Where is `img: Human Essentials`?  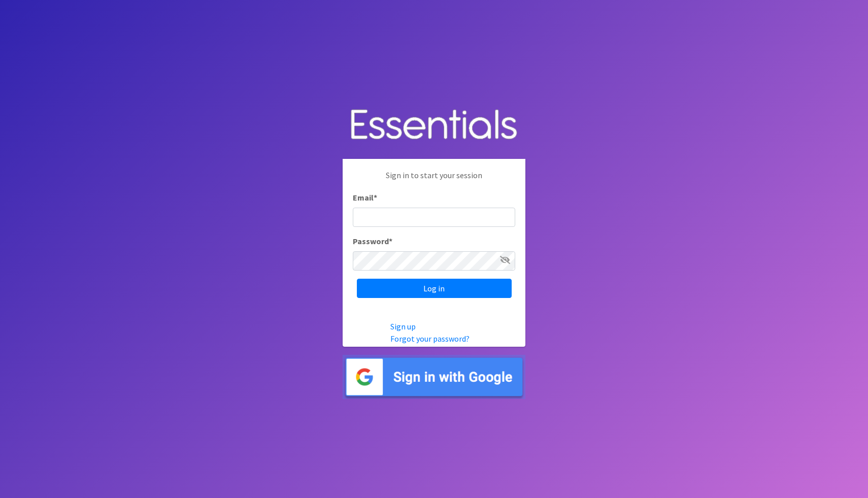
img: Human Essentials is located at coordinates (434, 125).